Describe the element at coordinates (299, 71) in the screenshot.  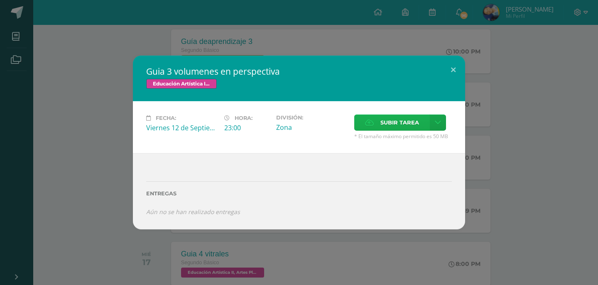
I see `h2: Guia 3 volumenes en perspectiva` at that location.